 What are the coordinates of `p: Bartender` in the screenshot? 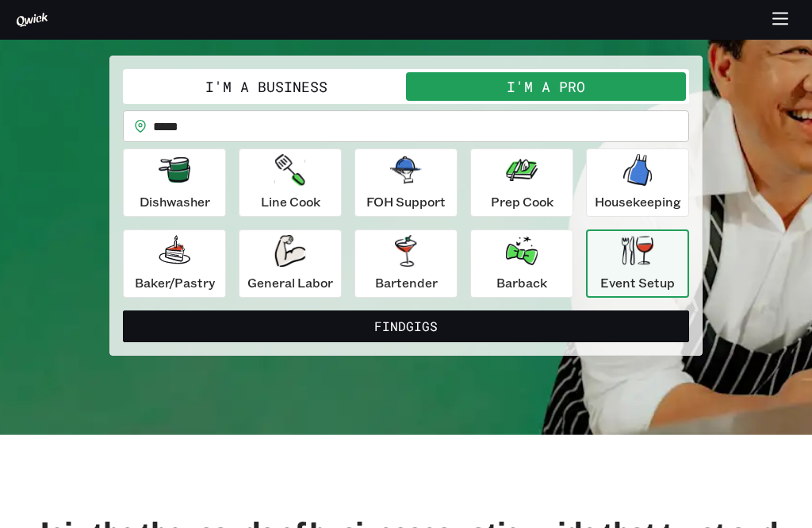 It's located at (406, 283).